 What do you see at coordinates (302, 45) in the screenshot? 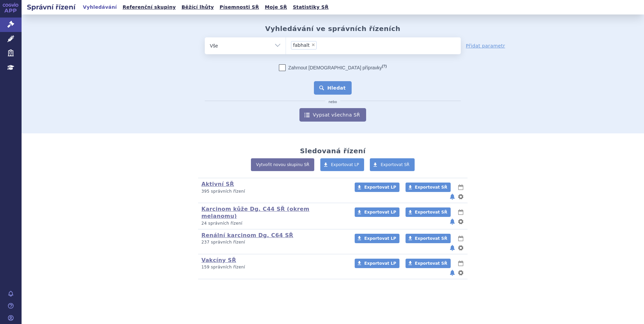
I see `span: fabhalt` at bounding box center [302, 45].